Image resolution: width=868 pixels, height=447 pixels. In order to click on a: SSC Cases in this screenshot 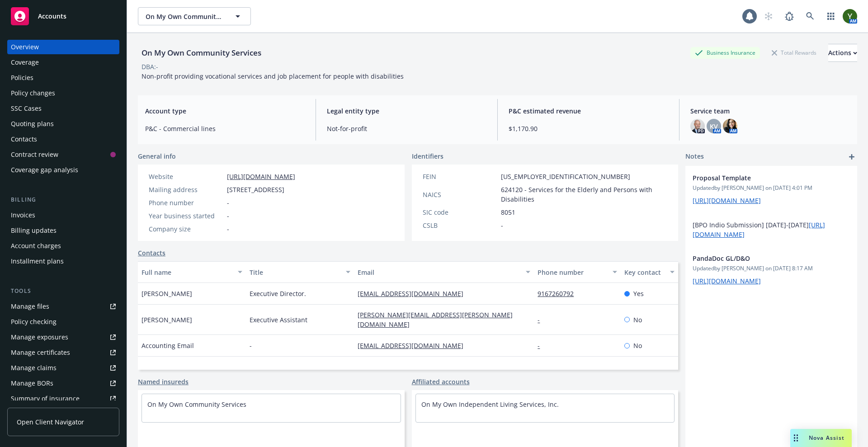, I will do `click(63, 109)`.